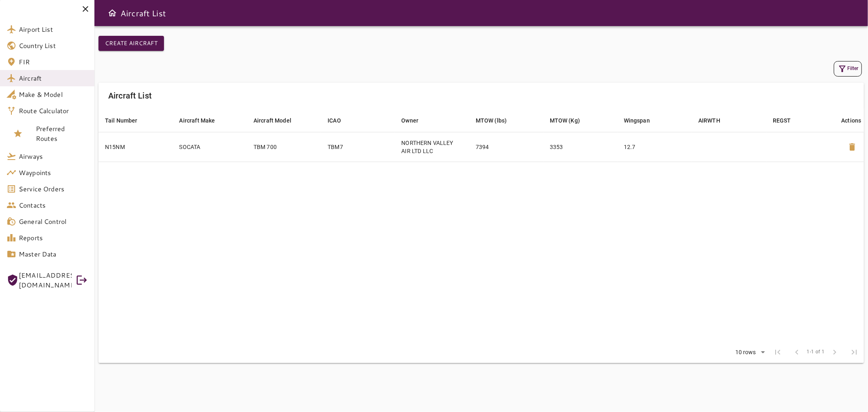 The height and width of the screenshot is (412, 868). What do you see at coordinates (53, 111) in the screenshot?
I see `span: Route Calculator` at bounding box center [53, 111].